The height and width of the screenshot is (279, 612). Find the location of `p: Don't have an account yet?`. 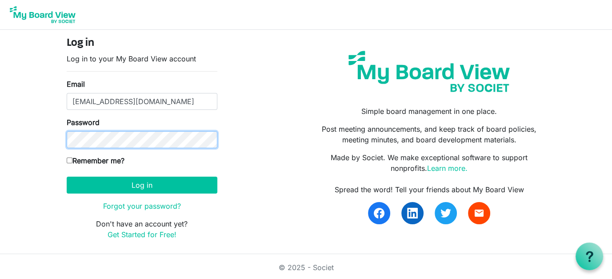

p: Don't have an account yet? is located at coordinates (142, 229).